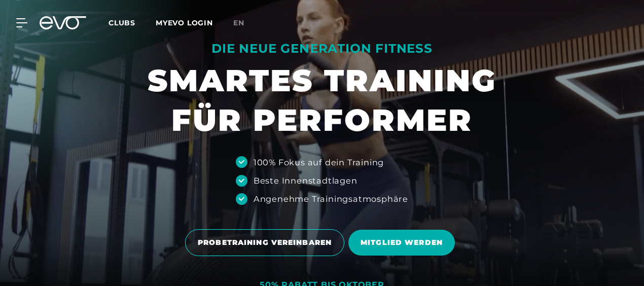  Describe the element at coordinates (239, 23) in the screenshot. I see `span: en` at that location.